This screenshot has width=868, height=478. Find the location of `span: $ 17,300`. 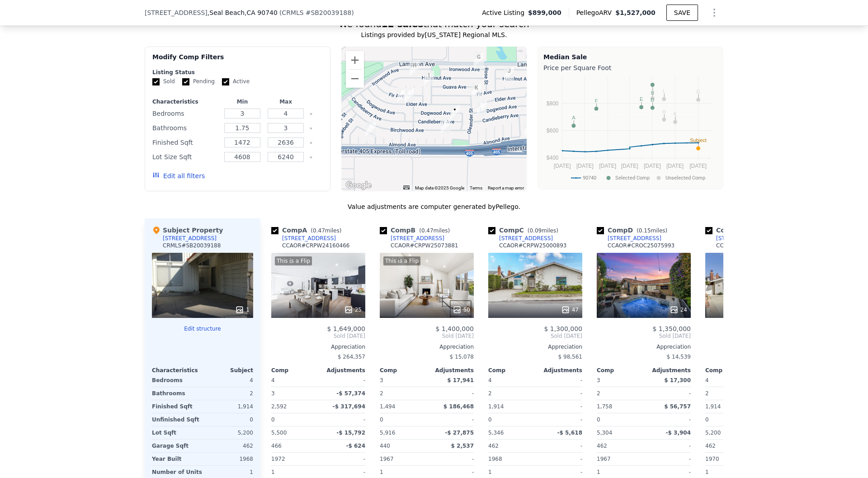

span: $ 17,300 is located at coordinates (677, 380).